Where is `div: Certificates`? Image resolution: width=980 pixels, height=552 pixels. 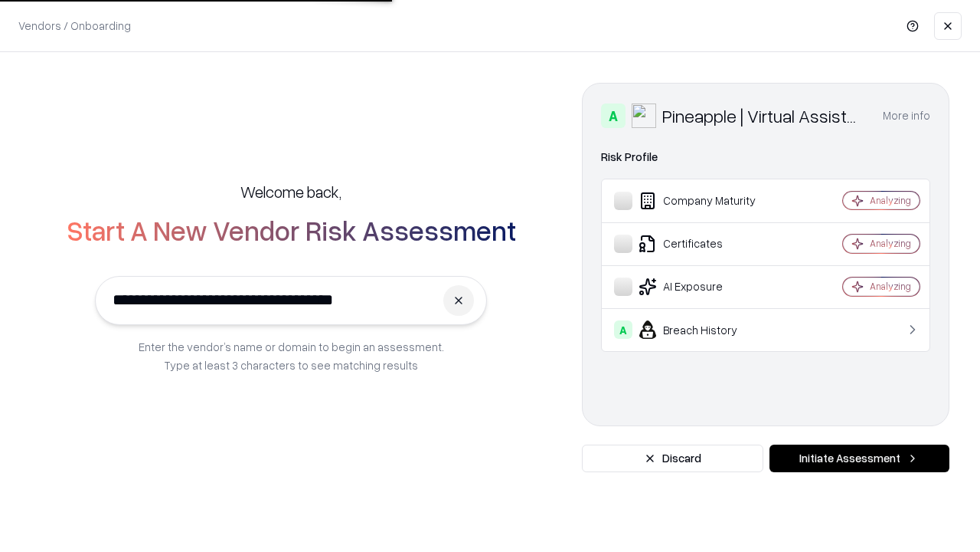
div: Certificates is located at coordinates (705, 244).